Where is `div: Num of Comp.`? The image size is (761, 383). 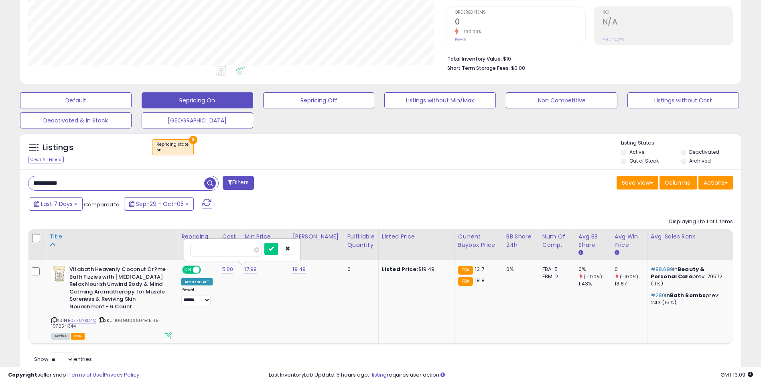
div: Num of Comp. is located at coordinates (557, 241).